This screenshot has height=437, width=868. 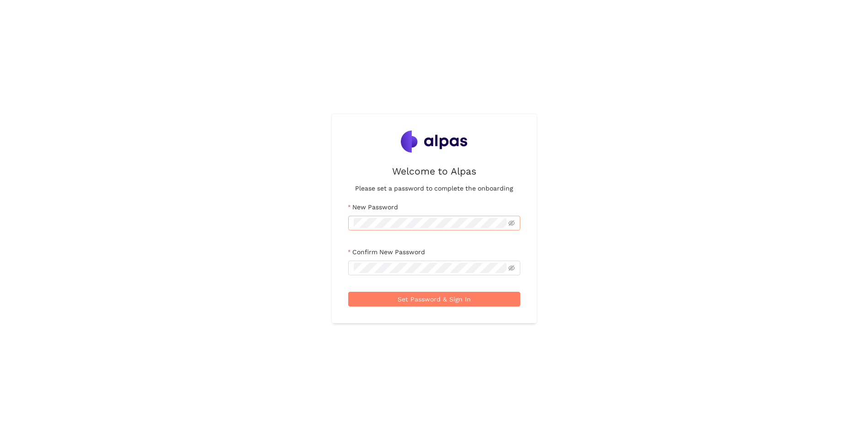 What do you see at coordinates (434, 188) in the screenshot?
I see `h4: Please set a password to complete the onboarding` at bounding box center [434, 188].